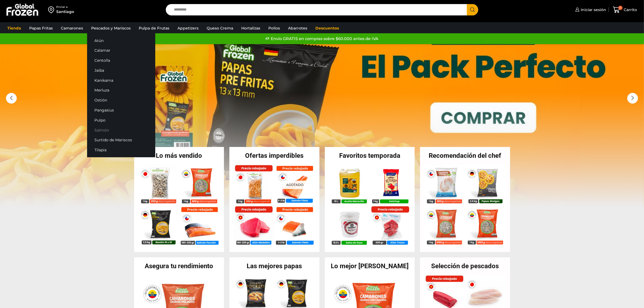 This screenshot has width=644, height=308. Describe the element at coordinates (593, 10) in the screenshot. I see `span: Iniciar sesión` at that location.